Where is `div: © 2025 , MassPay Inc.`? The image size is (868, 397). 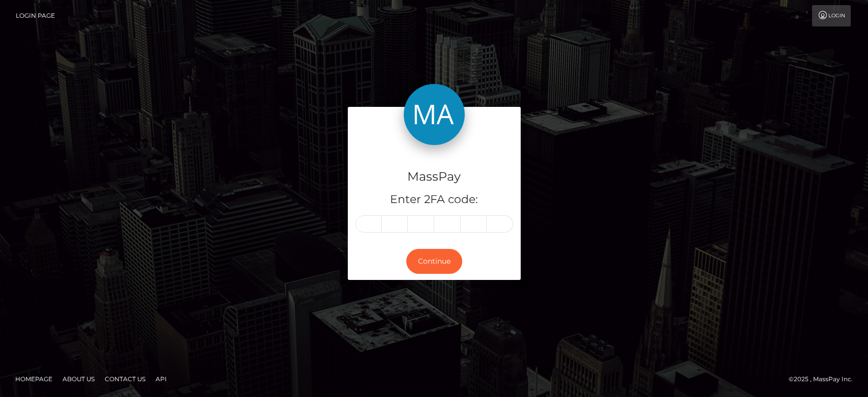 div: © 2025 , MassPay Inc. is located at coordinates (824, 379).